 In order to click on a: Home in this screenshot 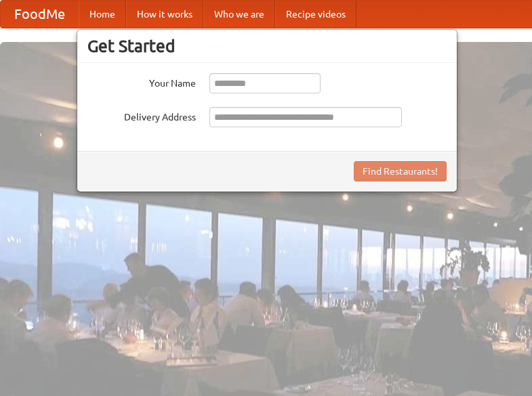, I will do `click(103, 14)`.